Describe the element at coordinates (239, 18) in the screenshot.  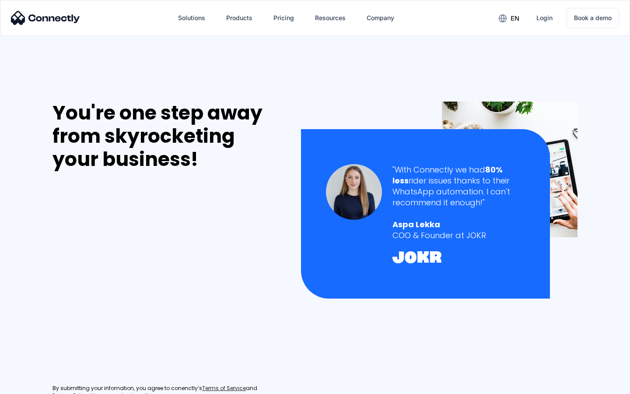
I see `div: Products` at that location.